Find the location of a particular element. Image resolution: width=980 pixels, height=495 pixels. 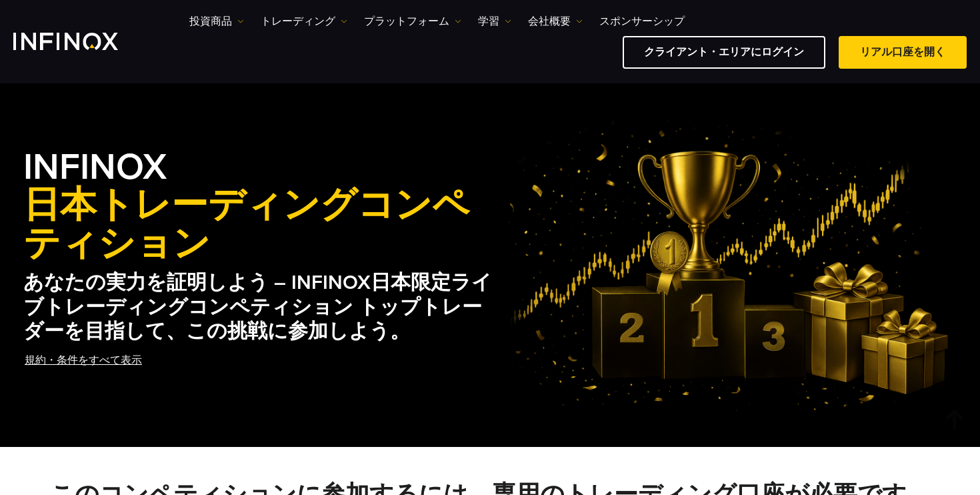

a: 規約・条件をすべて表示 is located at coordinates (84, 361).